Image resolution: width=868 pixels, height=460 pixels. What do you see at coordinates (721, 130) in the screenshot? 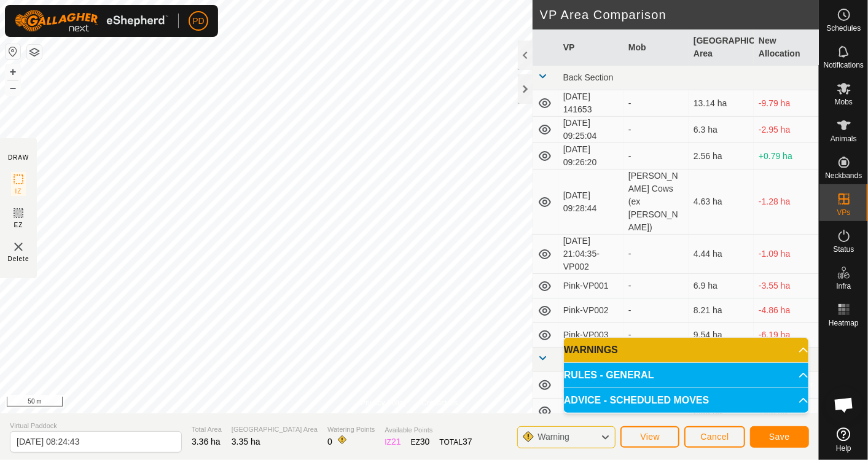
I see `td: 6.3 ha` at bounding box center [721, 130].